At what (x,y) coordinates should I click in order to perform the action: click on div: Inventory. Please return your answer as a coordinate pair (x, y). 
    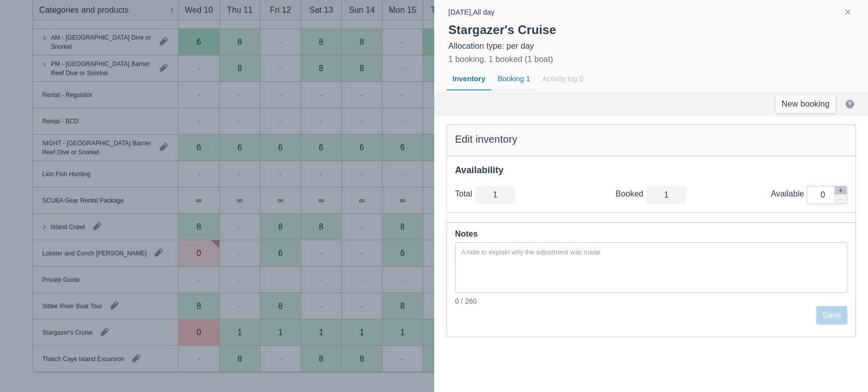
    Looking at the image, I should click on (469, 79).